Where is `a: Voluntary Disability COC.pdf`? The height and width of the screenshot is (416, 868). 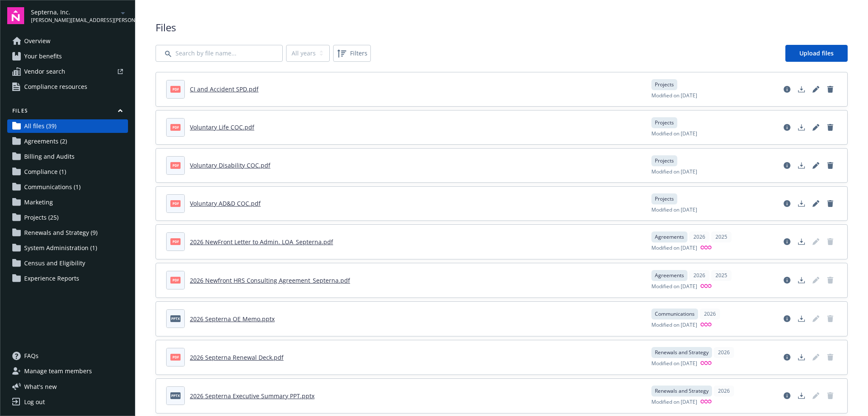 a: Voluntary Disability COC.pdf is located at coordinates (230, 165).